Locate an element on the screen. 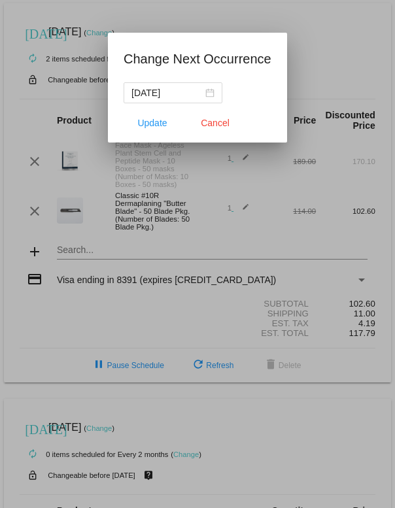 The width and height of the screenshot is (395, 508). h1: Change Next Occurrence is located at coordinates (198, 59).